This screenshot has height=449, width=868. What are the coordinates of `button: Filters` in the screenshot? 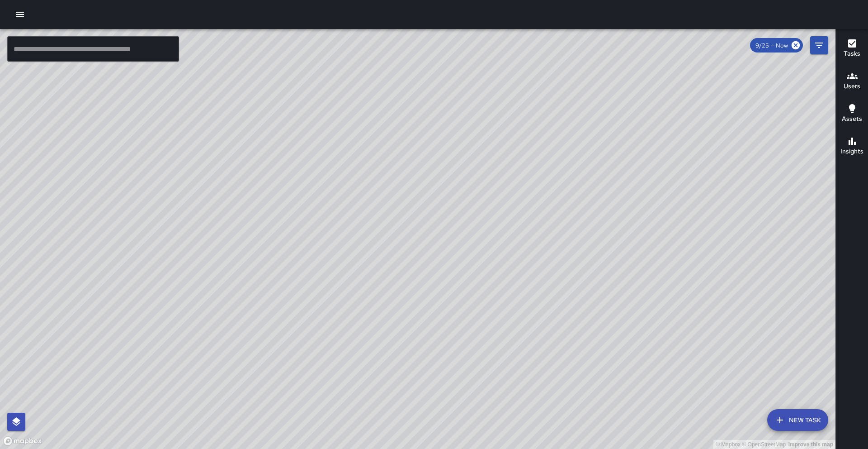 It's located at (819, 45).